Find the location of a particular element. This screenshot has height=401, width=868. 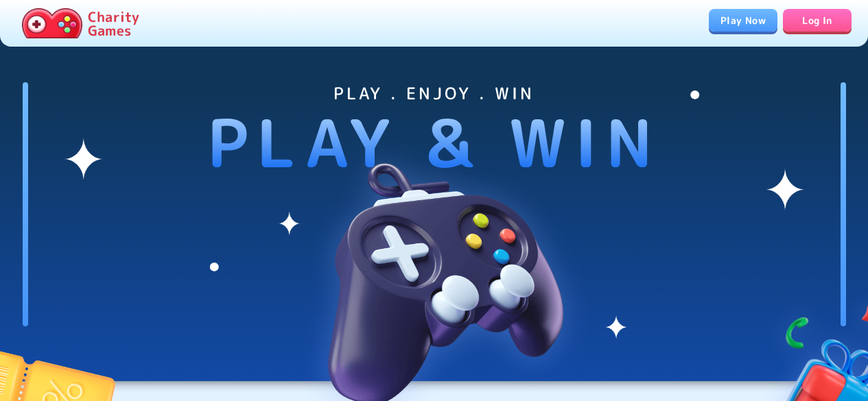

p: Charity Games is located at coordinates (113, 23).